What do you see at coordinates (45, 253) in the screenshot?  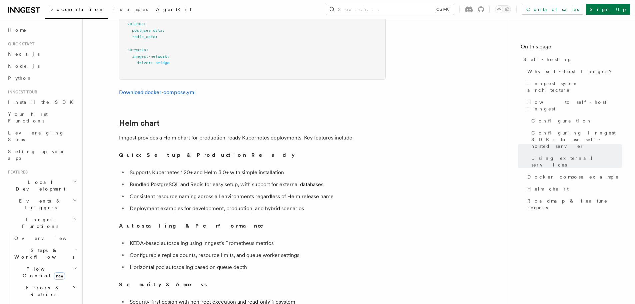 I see `button: Steps & Workflows` at bounding box center [45, 253].